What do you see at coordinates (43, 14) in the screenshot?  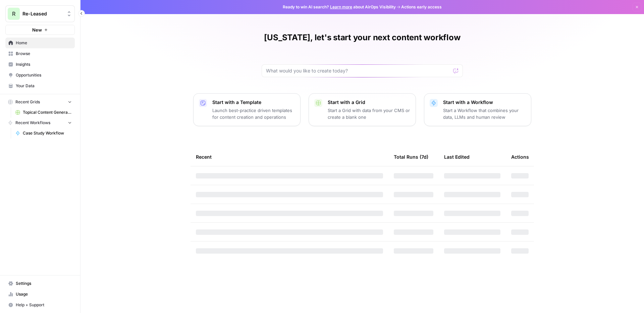 I see `span: Re-Leased` at bounding box center [43, 14].